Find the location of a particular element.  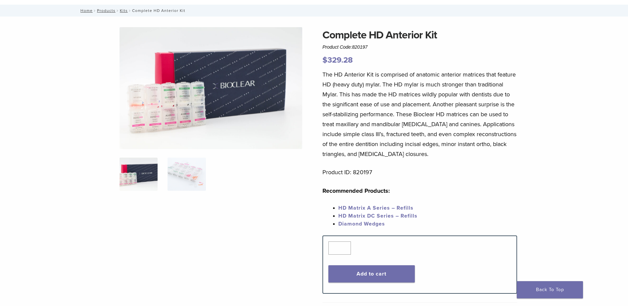

a: HD Matrix A Series – Refills is located at coordinates (376, 208).